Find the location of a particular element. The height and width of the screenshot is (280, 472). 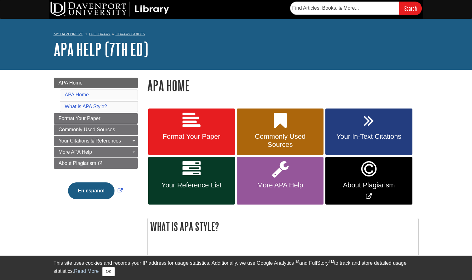

a: What is APA Style? is located at coordinates (86, 106).